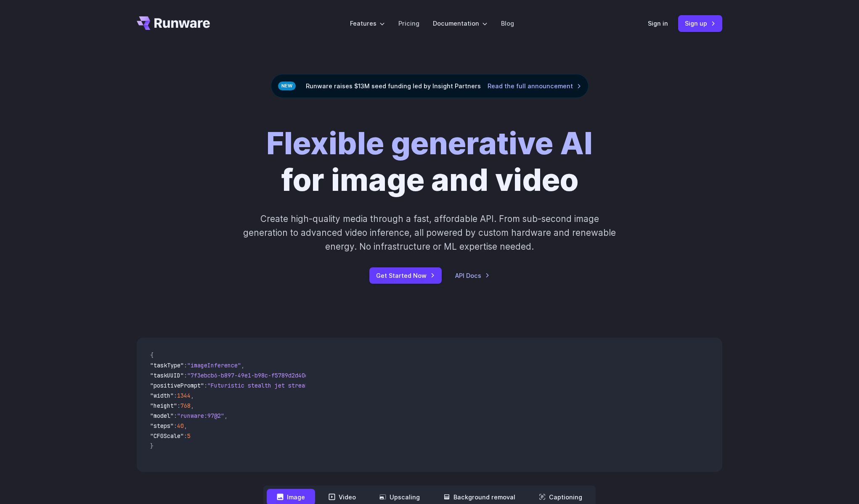 This screenshot has width=859, height=504. Describe the element at coordinates (162, 396) in the screenshot. I see `span: "width"` at that location.